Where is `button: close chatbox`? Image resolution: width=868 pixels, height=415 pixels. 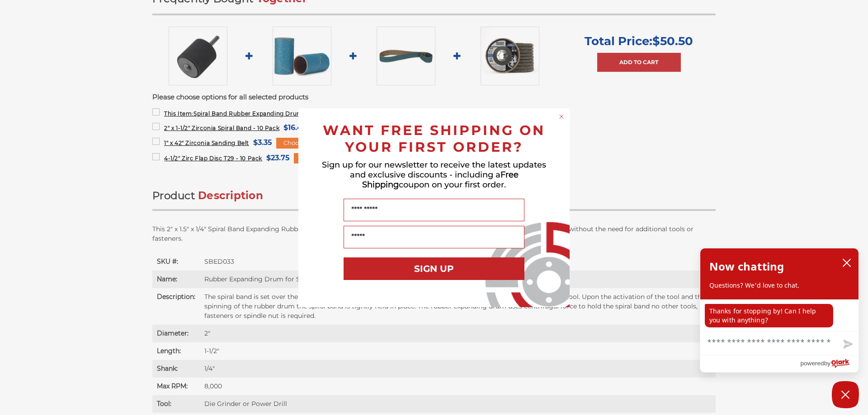
button: close chatbox is located at coordinates (847, 263).